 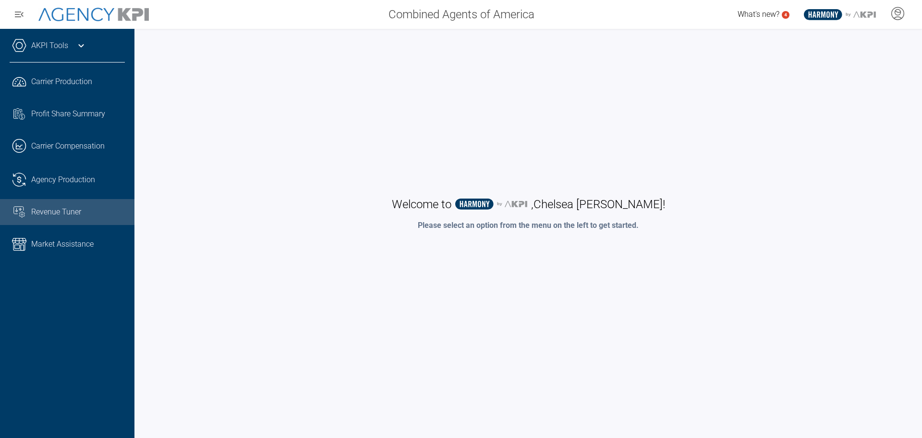 What do you see at coordinates (758, 14) in the screenshot?
I see `span: What's new?` at bounding box center [758, 14].